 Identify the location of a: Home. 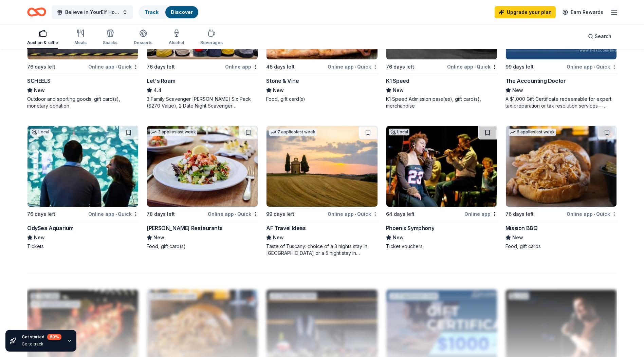
(37, 12).